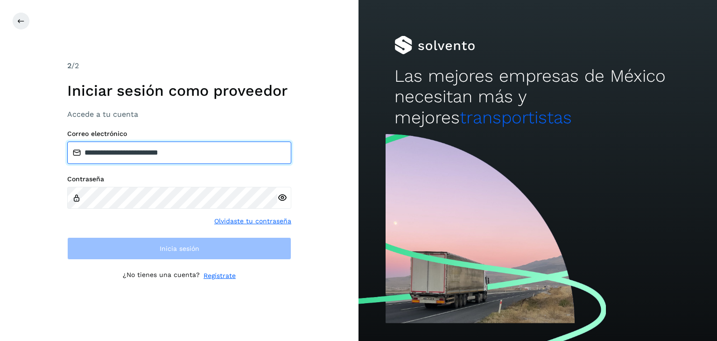 This screenshot has height=341, width=717. Describe the element at coordinates (219, 275) in the screenshot. I see `a: Regístrate` at that location.